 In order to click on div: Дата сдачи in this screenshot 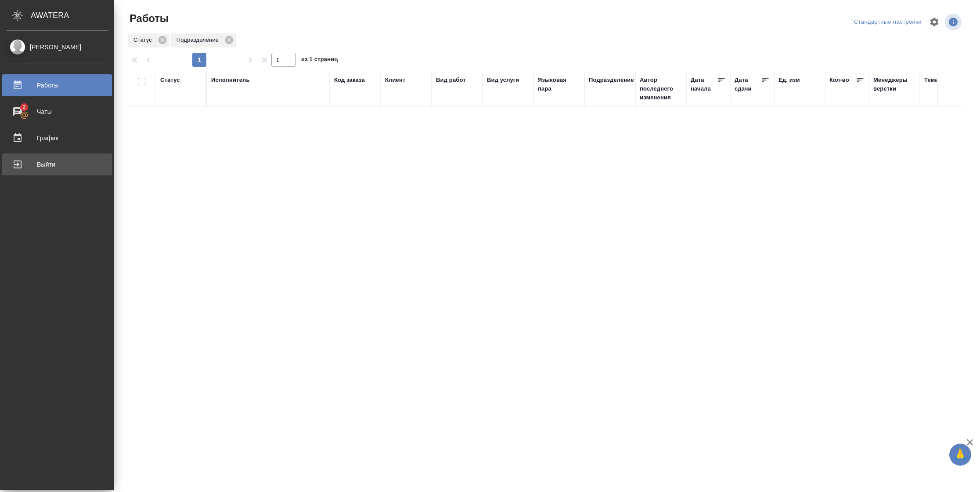, I will do `click(748, 84)`.